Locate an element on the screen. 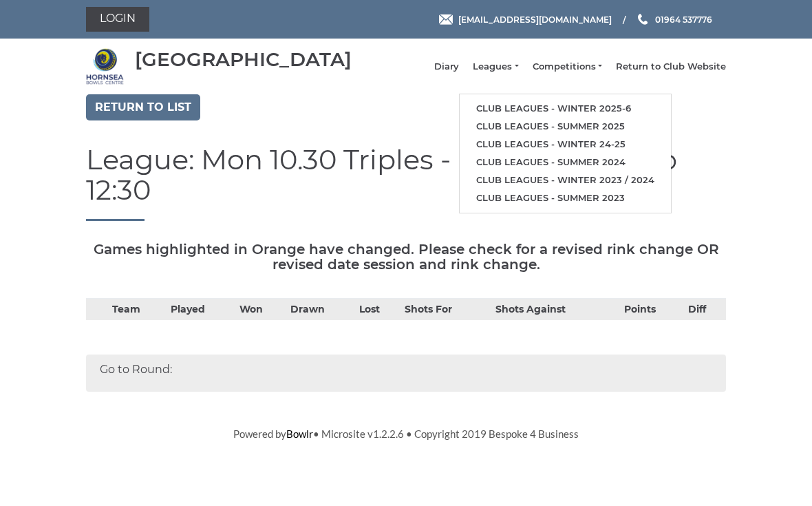 This screenshot has height=506, width=812. span: Powered by • Microsite v1.2.2.6 • Copyright 2019 Bespoke 4 Business is located at coordinates (406, 434).